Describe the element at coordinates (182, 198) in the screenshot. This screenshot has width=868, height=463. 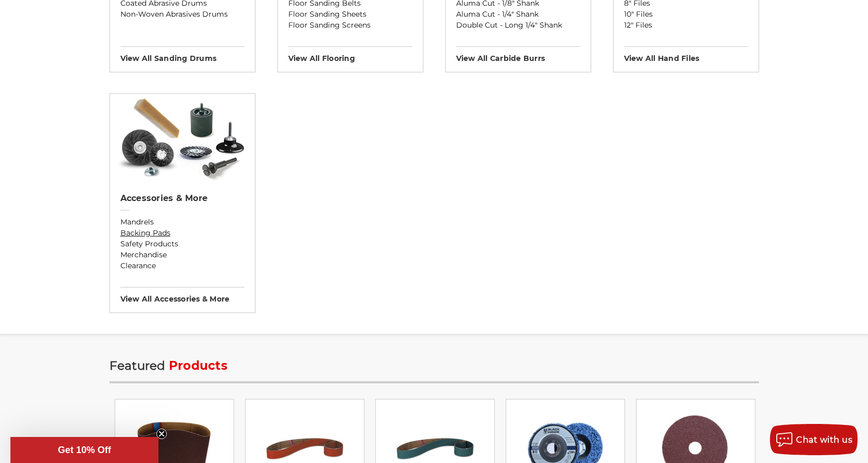
I see `h2: Accessories & More` at that location.